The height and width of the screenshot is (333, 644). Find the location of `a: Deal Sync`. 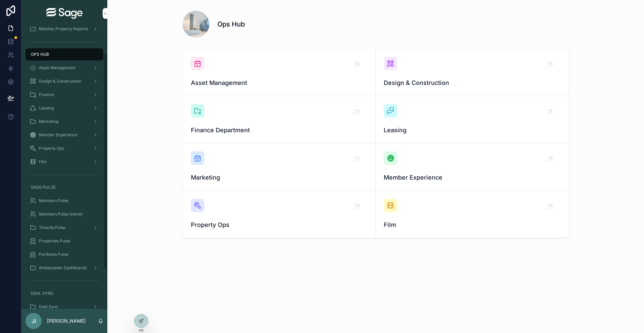

a: Deal Sync is located at coordinates (64, 307).